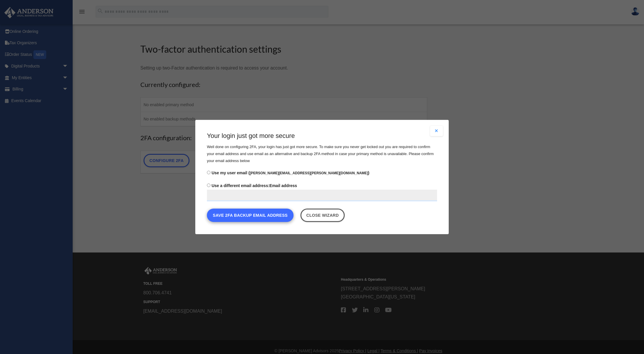 The image size is (644, 354). Describe the element at coordinates (436, 131) in the screenshot. I see `button: Close modal` at that location.